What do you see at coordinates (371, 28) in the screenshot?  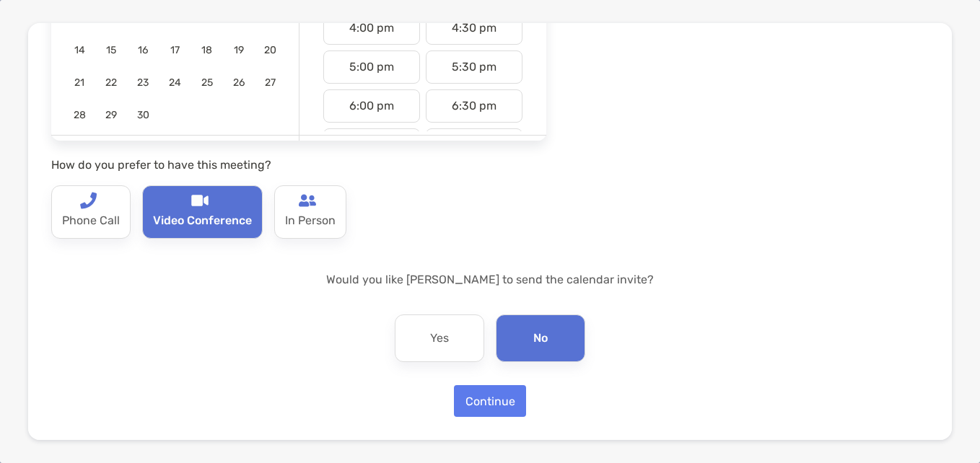 I see `div: 4:00 pm` at bounding box center [371, 28].